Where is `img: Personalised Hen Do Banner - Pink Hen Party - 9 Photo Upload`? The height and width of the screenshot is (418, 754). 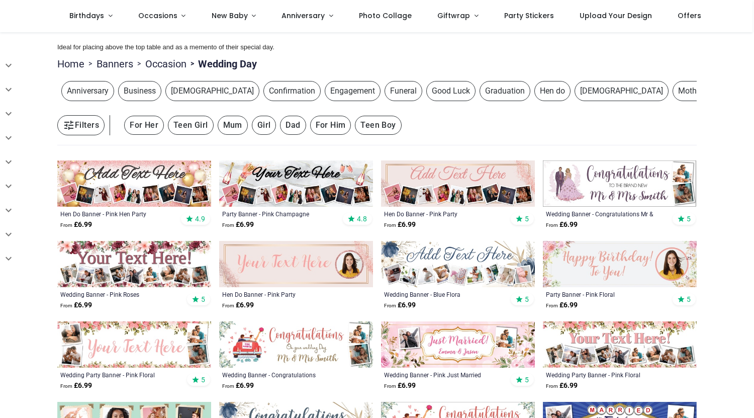
img: Personalised Hen Do Banner - Pink Hen Party - 9 Photo Upload is located at coordinates (134, 183).